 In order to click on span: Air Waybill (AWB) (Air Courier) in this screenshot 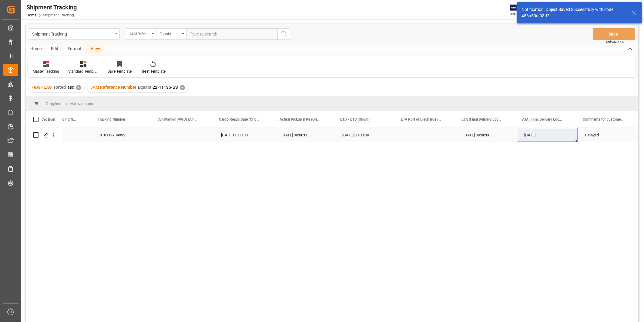, I will do `click(178, 119)`.